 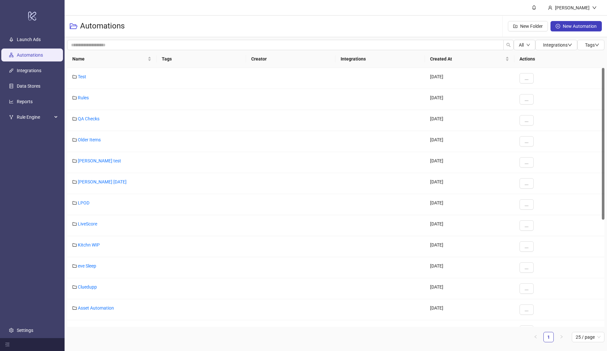 What do you see at coordinates (470, 59) in the screenshot?
I see `th: Created At` at bounding box center [470, 59].